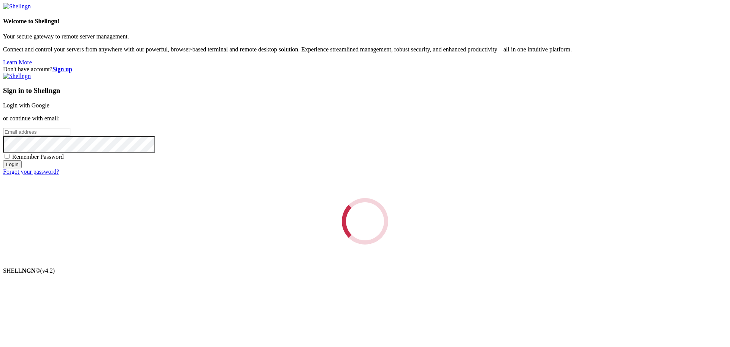 The width and height of the screenshot is (730, 347). I want to click on a: Learn More, so click(17, 62).